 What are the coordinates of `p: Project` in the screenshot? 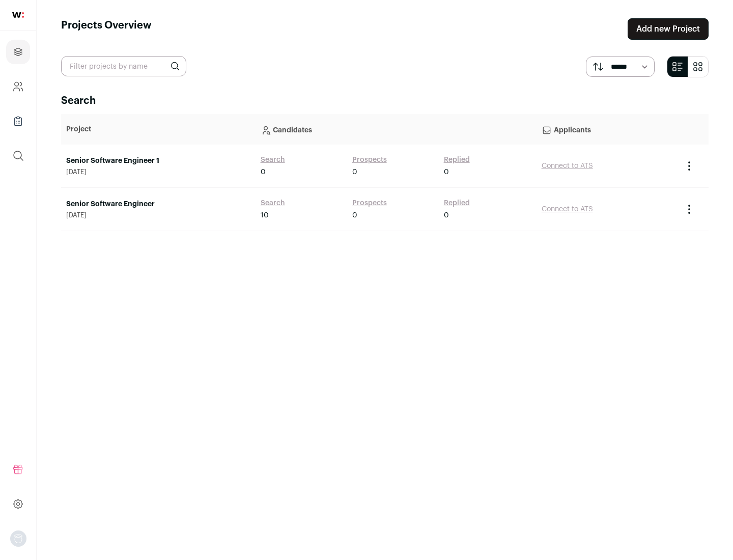 It's located at (158, 129).